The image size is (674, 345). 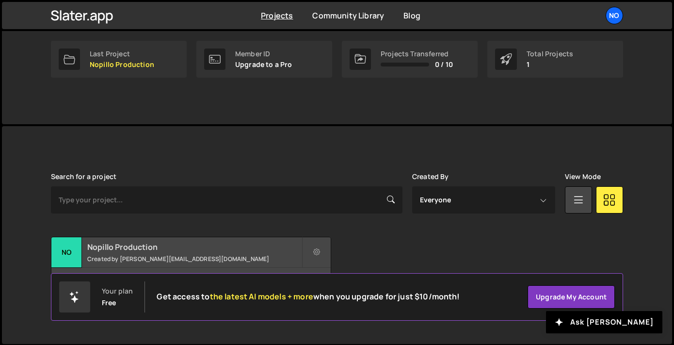 What do you see at coordinates (264, 54) in the screenshot?
I see `div: Member ID` at bounding box center [264, 54].